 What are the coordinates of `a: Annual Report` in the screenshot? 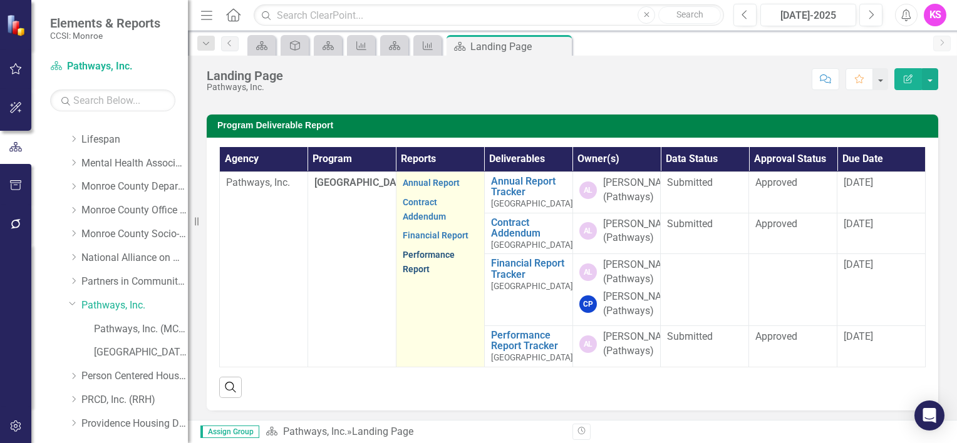 It's located at (431, 183).